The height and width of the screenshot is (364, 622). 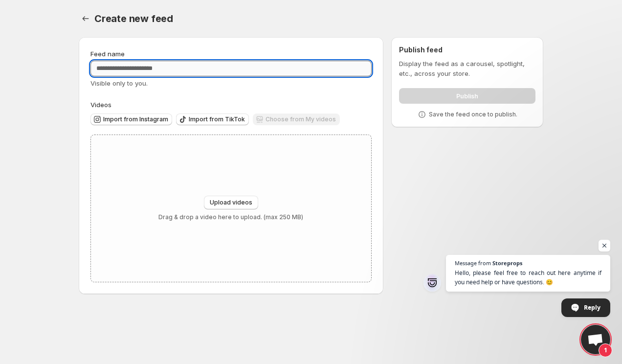 What do you see at coordinates (131, 119) in the screenshot?
I see `button: Import from Instagram` at bounding box center [131, 119].